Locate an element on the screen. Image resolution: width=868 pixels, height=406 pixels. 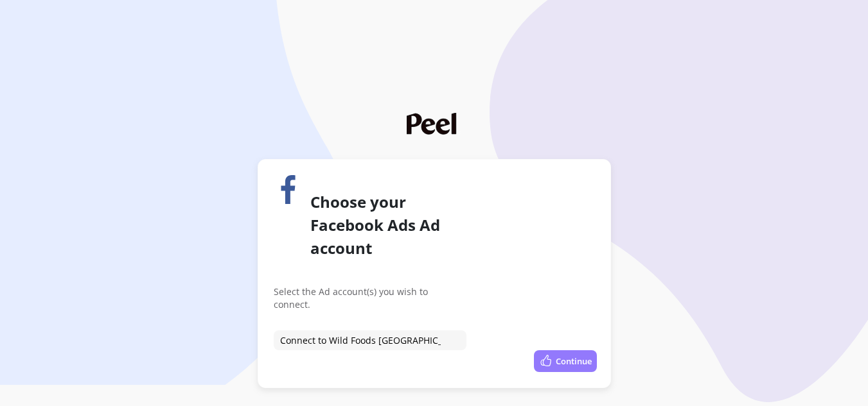
img: source image is located at coordinates (288, 189).